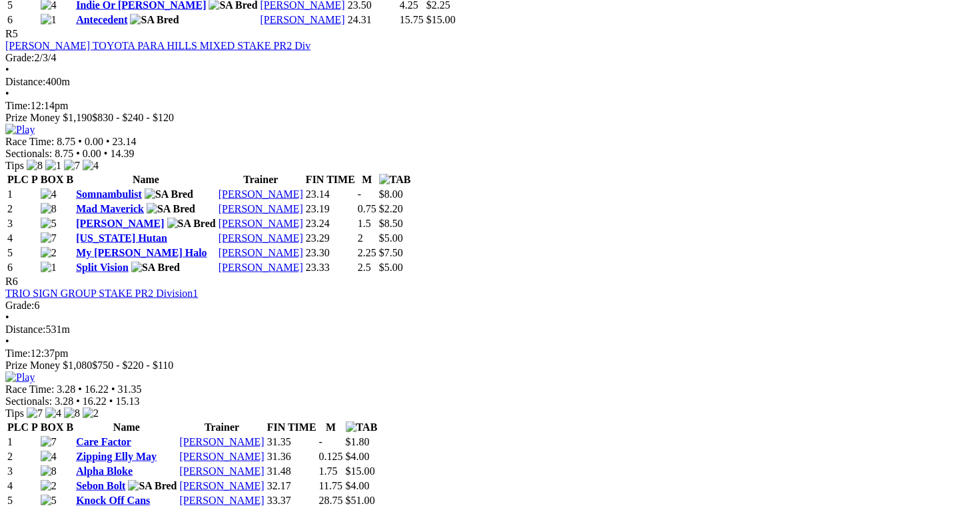 This screenshot has width=980, height=508. What do you see at coordinates (490, 306) in the screenshot?
I see `div: 6` at bounding box center [490, 306].